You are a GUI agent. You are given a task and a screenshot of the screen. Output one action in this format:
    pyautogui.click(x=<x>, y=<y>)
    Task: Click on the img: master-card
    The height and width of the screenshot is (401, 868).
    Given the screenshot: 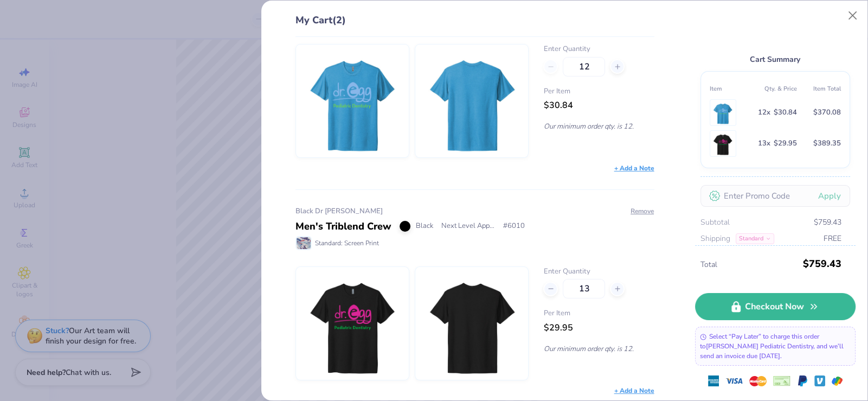 What is the action you would take?
    pyautogui.click(x=757, y=380)
    